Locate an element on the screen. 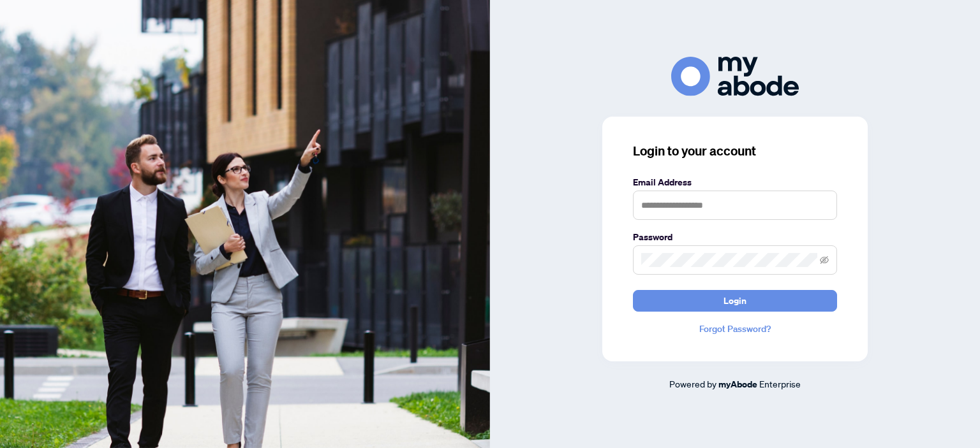 The image size is (980, 448). img: ma-logo is located at coordinates (735, 76).